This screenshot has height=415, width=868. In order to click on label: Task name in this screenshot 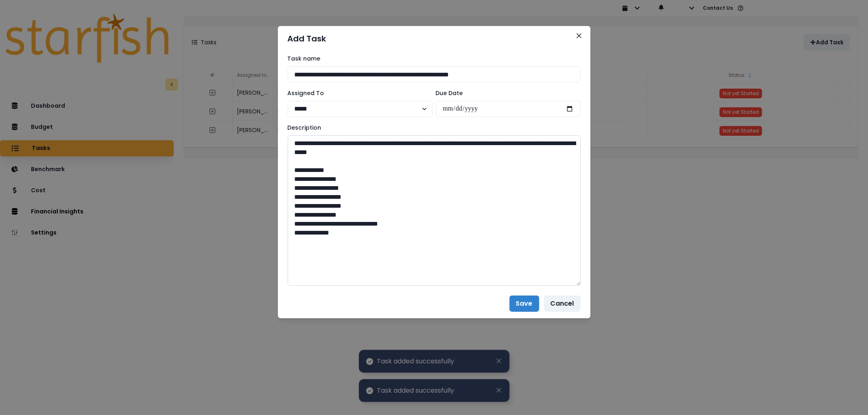, I will do `click(432, 59)`.